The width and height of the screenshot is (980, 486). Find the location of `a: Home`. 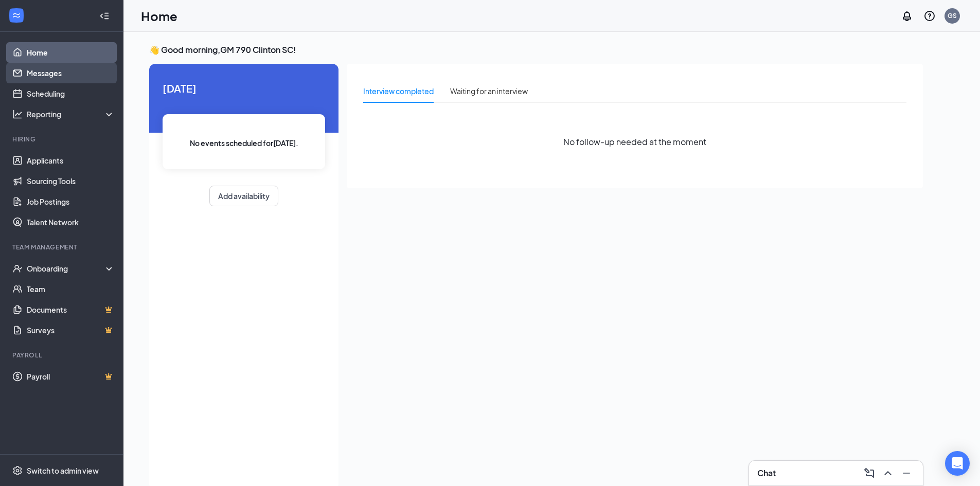

a: Home is located at coordinates (71, 52).